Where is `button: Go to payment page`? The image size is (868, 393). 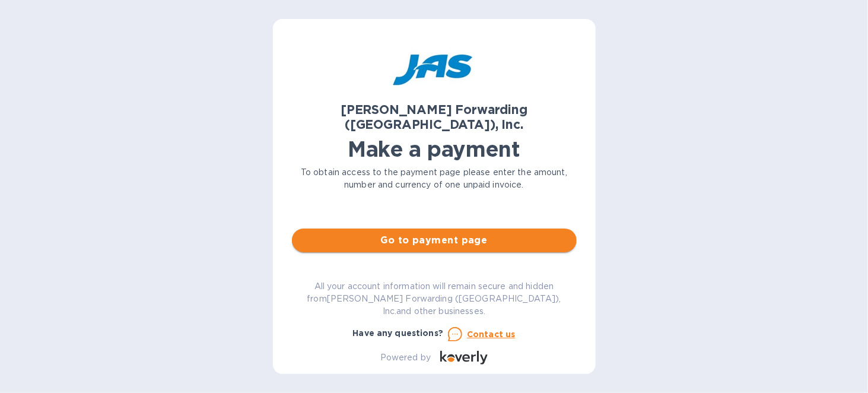
button: Go to payment page is located at coordinates (434, 241).